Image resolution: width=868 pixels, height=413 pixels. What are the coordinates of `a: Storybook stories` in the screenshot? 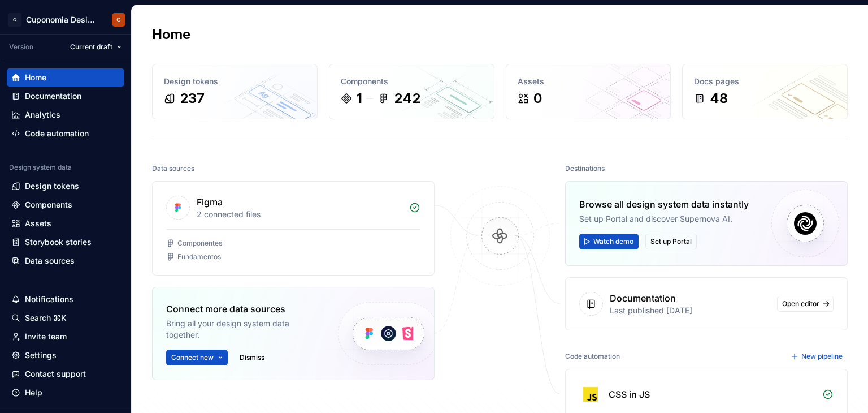 It's located at (65, 242).